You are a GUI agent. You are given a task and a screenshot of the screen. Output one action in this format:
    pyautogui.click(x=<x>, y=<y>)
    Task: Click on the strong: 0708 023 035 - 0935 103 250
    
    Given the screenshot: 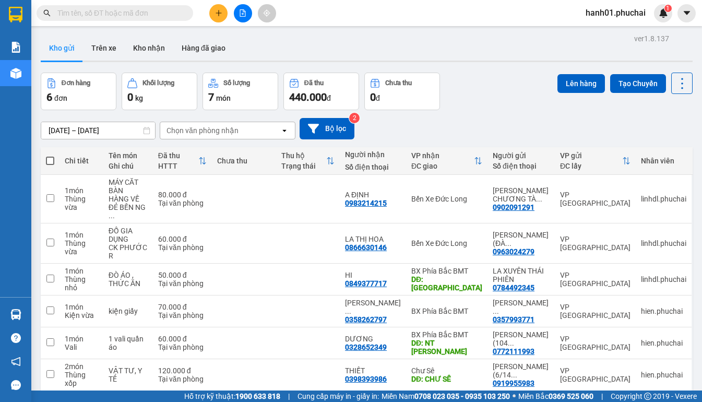 What is the action you would take?
    pyautogui.click(x=462, y=396)
    